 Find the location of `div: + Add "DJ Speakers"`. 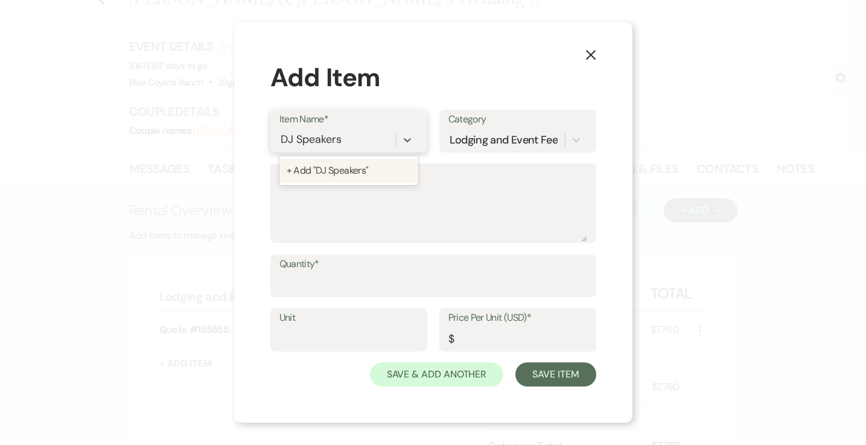

div: + Add "DJ Speakers" is located at coordinates (349, 171).